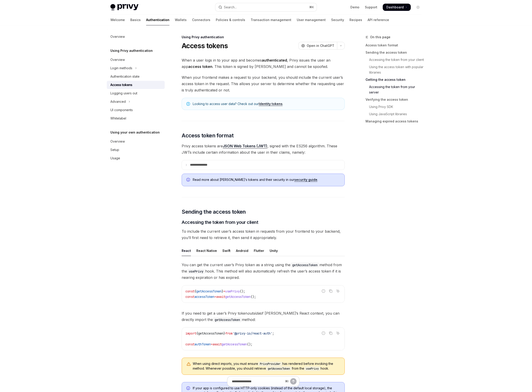 Image resolution: width=532 pixels, height=392 pixels. What do you see at coordinates (227, 250) in the screenshot?
I see `div: Swift` at bounding box center [227, 250].